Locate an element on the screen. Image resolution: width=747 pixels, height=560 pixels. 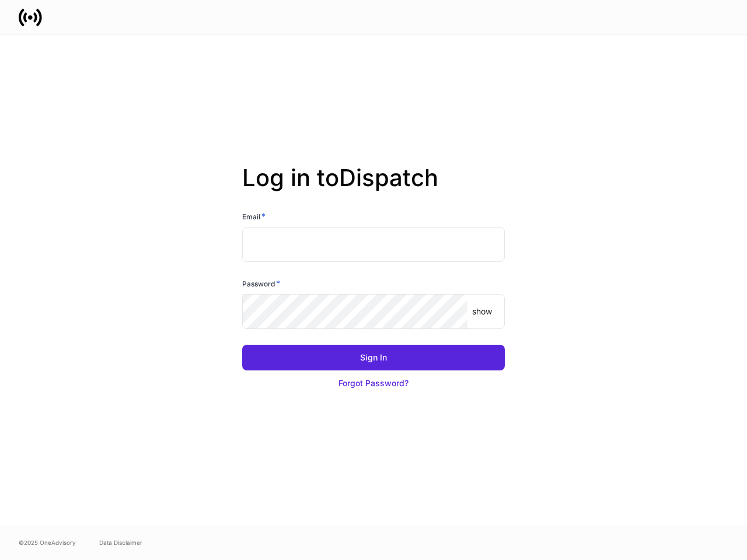
button: Sign In is located at coordinates (374, 358).